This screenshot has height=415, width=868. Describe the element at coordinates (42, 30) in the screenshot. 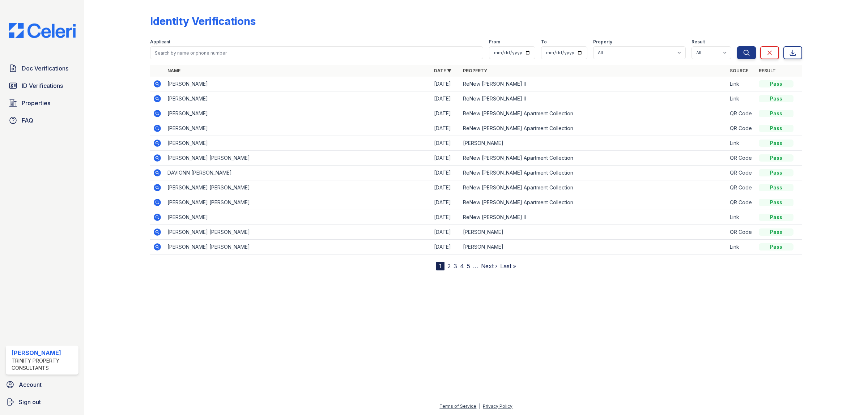

I see `img: CE_Logo_Blue-a8612792a0a2168367f1c8372b55b34899dd931a85d93a1a3d3e32e68fde9ad4.png` at that location.